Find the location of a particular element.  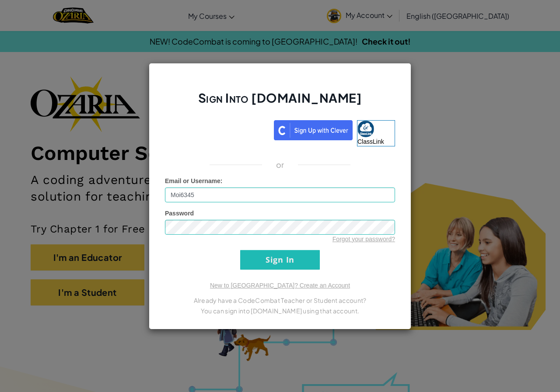

p: Already have a CodeCombat Teacher or Student account? is located at coordinates (280, 301).